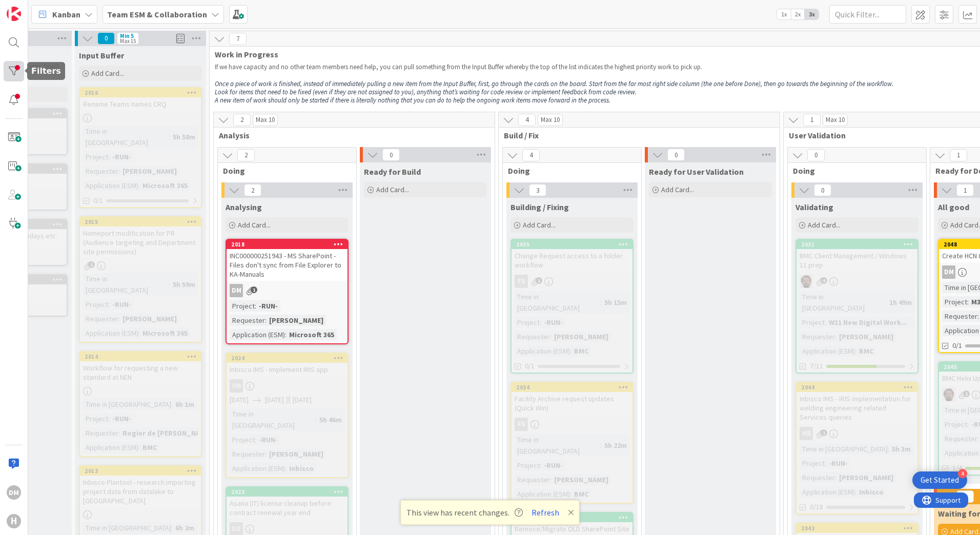  Describe the element at coordinates (46, 71) in the screenshot. I see `h5: Filters` at that location.